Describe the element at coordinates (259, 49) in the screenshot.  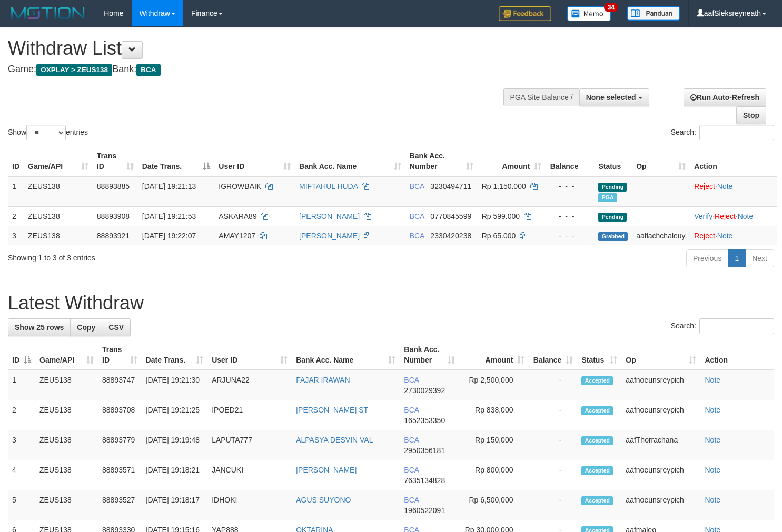
I see `h1: Withdraw List` at that location.